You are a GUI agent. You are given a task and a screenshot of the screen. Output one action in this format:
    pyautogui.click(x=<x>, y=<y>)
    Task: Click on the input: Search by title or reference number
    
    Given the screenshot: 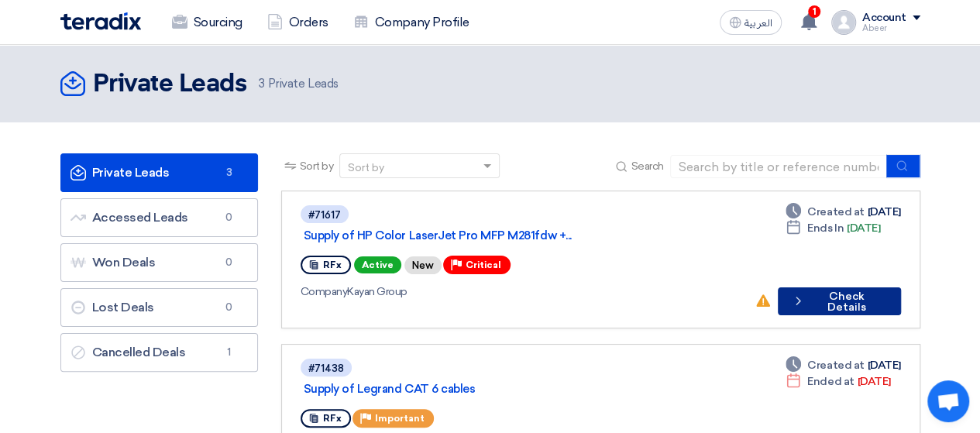 What is the action you would take?
    pyautogui.click(x=779, y=167)
    